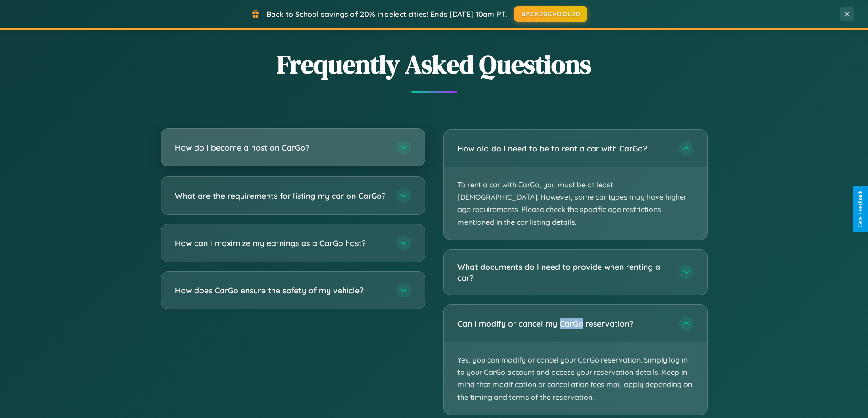 This screenshot has width=868, height=418. Describe the element at coordinates (281, 195) in the screenshot. I see `h3: What are the requirements for listing my car on CarGo?` at that location.